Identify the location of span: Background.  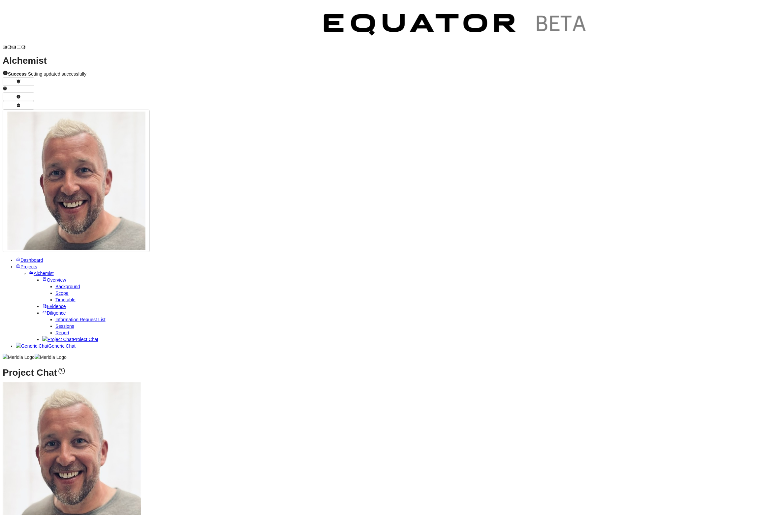
(68, 286).